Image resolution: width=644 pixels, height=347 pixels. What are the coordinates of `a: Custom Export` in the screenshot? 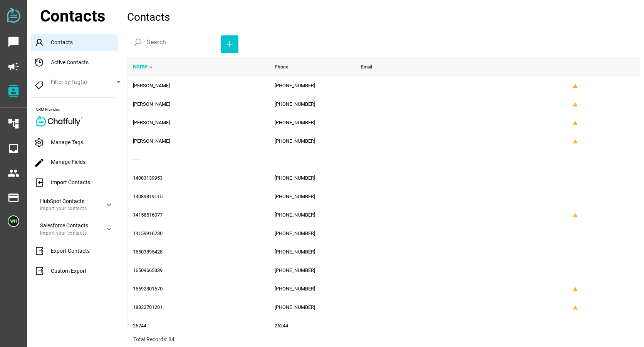 It's located at (60, 271).